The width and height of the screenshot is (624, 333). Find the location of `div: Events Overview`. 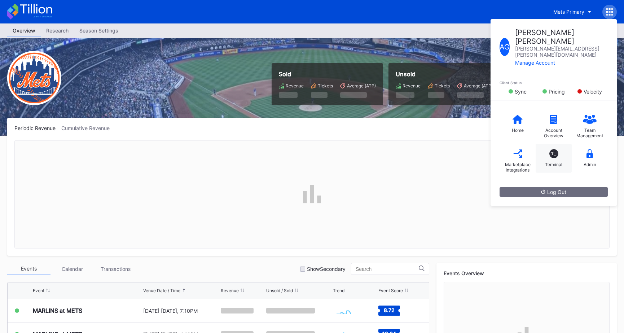

div: Events Overview is located at coordinates (527, 273).